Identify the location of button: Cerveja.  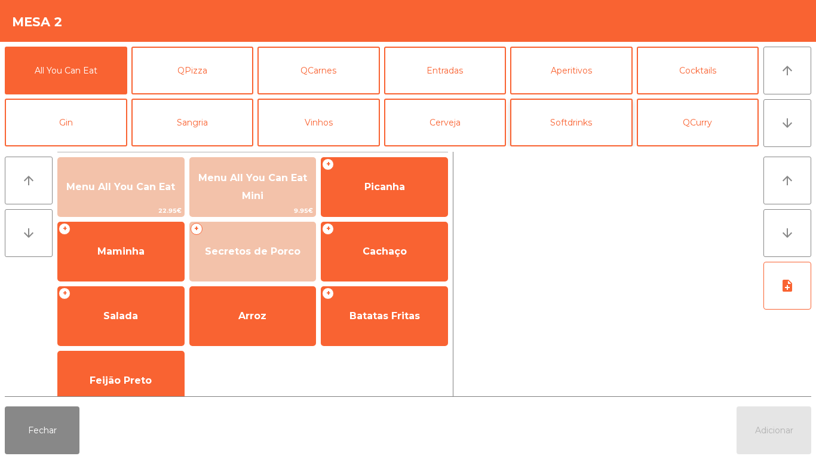
(445, 122).